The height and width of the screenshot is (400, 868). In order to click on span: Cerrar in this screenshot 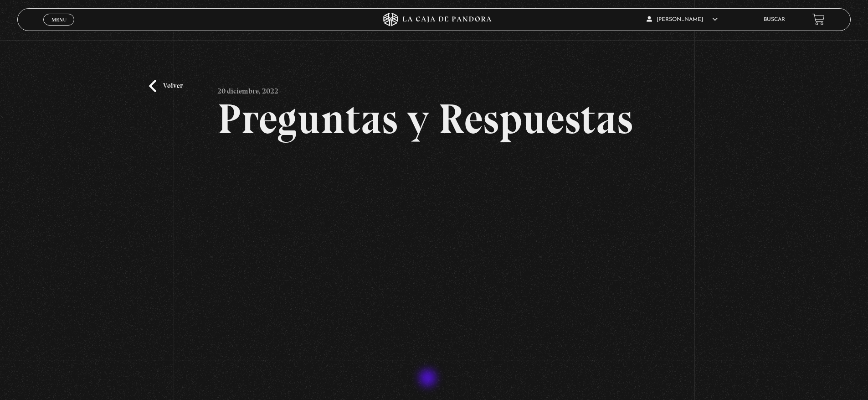, I will do `click(59, 27)`.